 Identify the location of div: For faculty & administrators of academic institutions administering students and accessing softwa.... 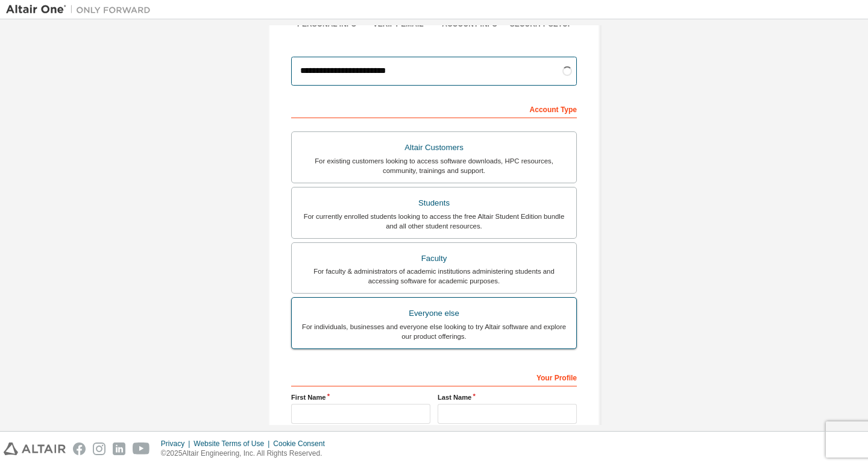
(434, 276).